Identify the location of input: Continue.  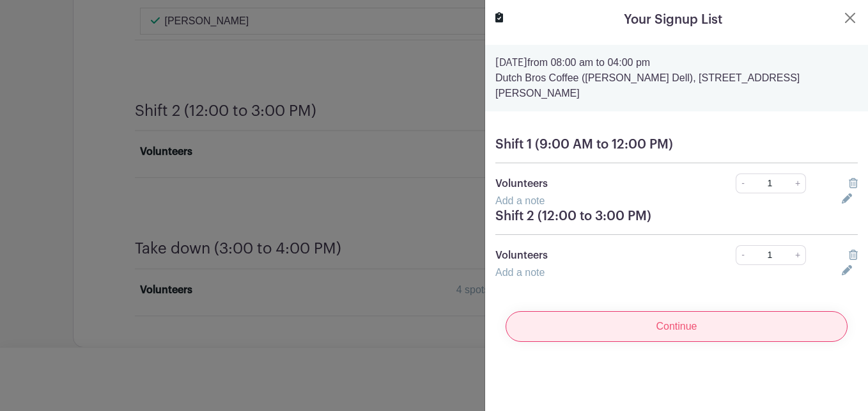
(676, 327).